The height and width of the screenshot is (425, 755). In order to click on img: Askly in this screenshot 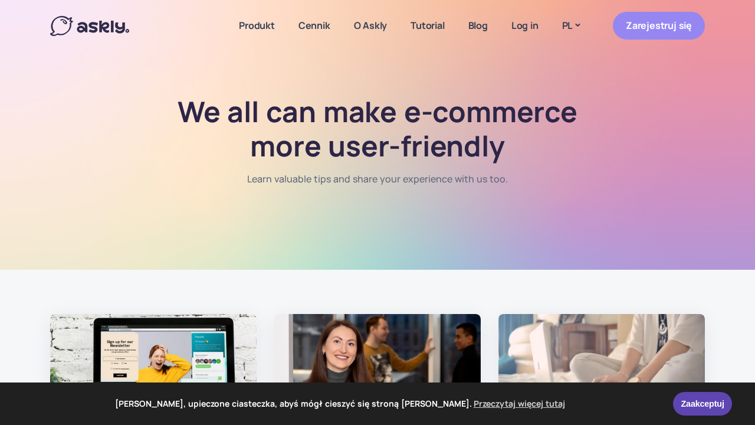, I will do `click(90, 26)`.